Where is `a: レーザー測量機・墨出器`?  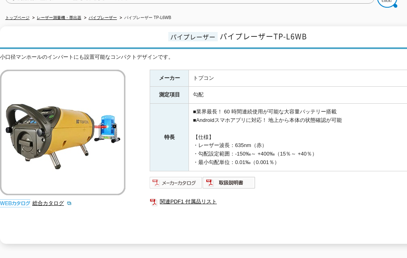 a: レーザー測量機・墨出器 is located at coordinates (59, 17).